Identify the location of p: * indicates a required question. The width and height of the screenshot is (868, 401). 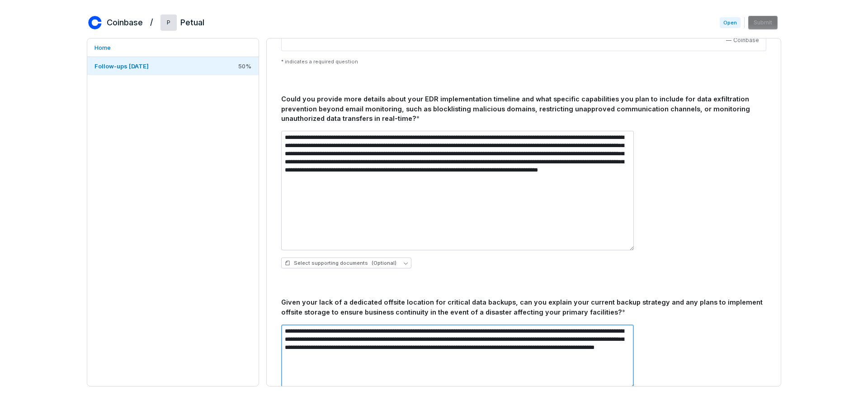
(524, 61).